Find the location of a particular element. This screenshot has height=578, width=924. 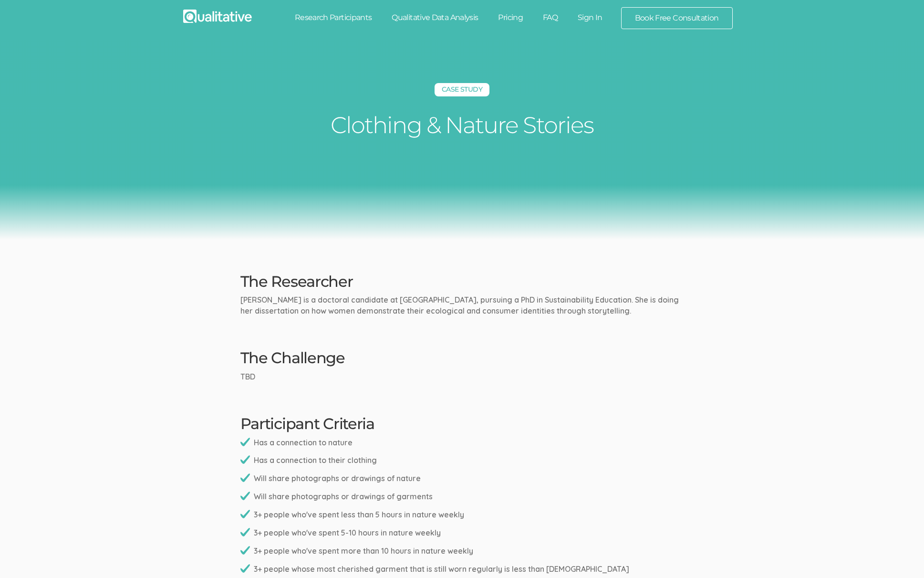

h2: The Researcher is located at coordinates (462, 281).